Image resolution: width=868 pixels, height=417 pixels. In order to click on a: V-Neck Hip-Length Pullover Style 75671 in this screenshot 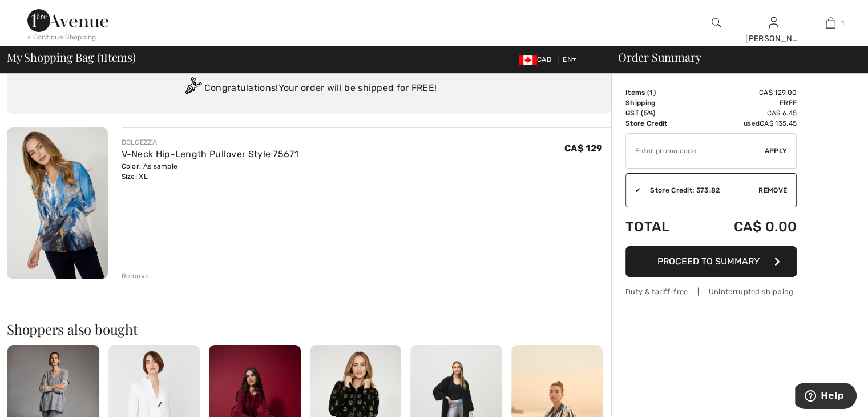, I will do `click(210, 153)`.